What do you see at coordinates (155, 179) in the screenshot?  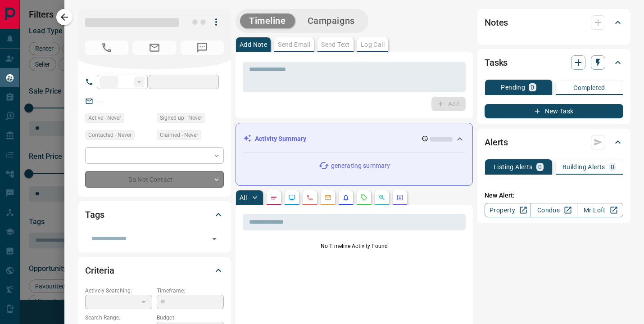 I see `div: Do Not Contact` at bounding box center [155, 179].